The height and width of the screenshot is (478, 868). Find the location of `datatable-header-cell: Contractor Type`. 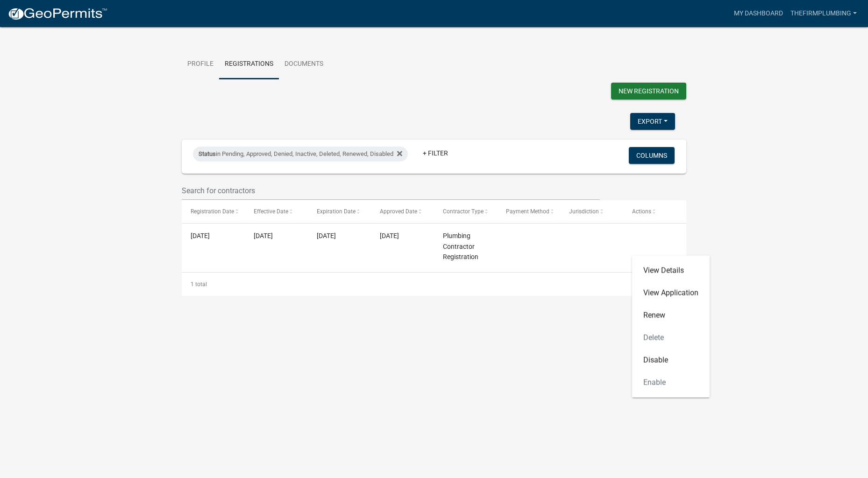

datatable-header-cell: Contractor Type is located at coordinates (465, 211).